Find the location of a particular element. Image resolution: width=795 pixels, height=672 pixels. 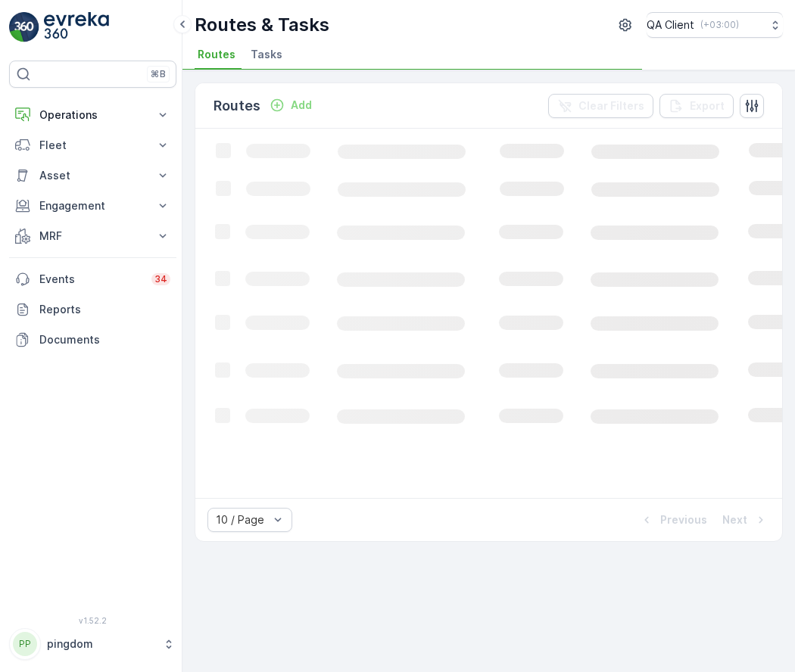

button: Asset is located at coordinates (93, 176).